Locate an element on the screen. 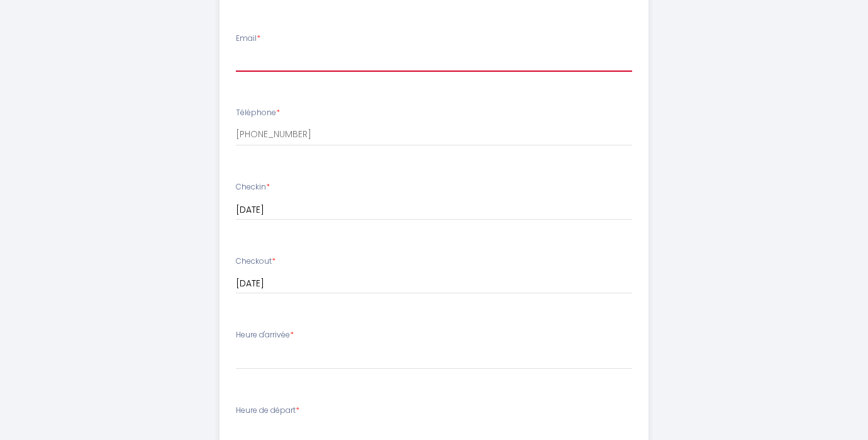  label: Checkin is located at coordinates (253, 187).